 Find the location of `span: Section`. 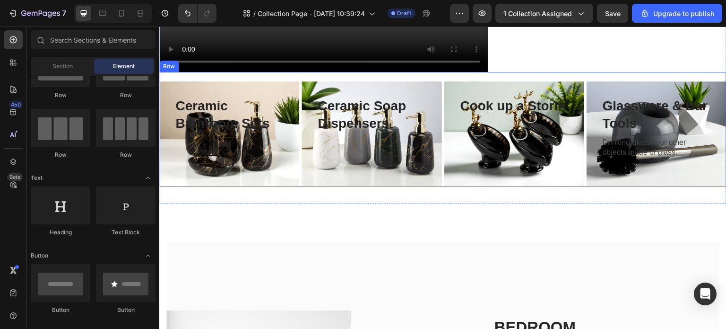

span: Section is located at coordinates (62, 66).